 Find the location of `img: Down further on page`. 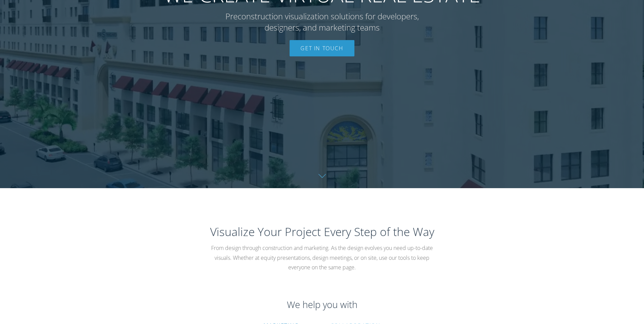

img: Down further on page is located at coordinates (322, 176).